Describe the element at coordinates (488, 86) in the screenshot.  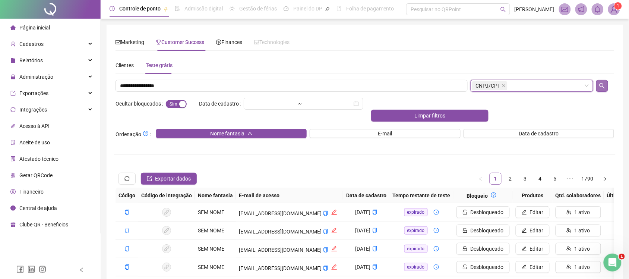
I see `span: CNPJ/CPF` at that location.